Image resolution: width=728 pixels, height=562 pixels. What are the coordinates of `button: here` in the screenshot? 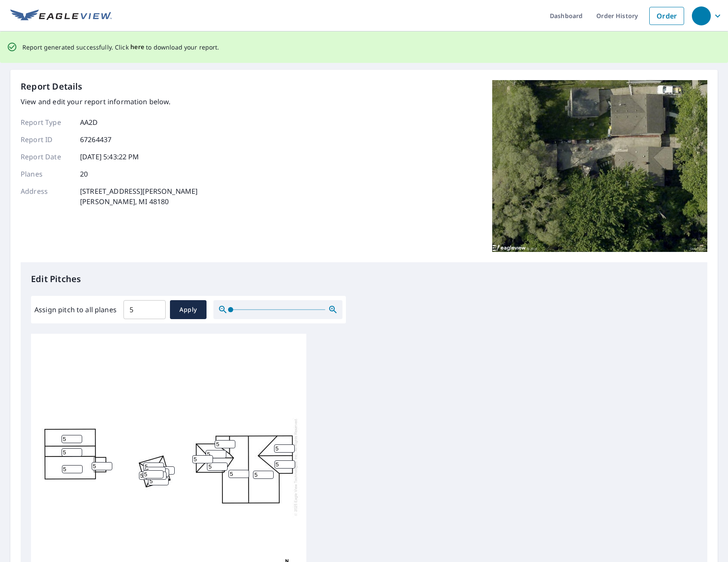 It's located at (137, 47).